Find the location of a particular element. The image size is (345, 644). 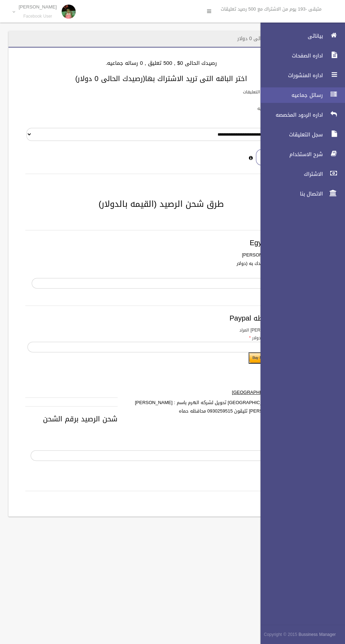

a: بياناتى is located at coordinates (300, 36).